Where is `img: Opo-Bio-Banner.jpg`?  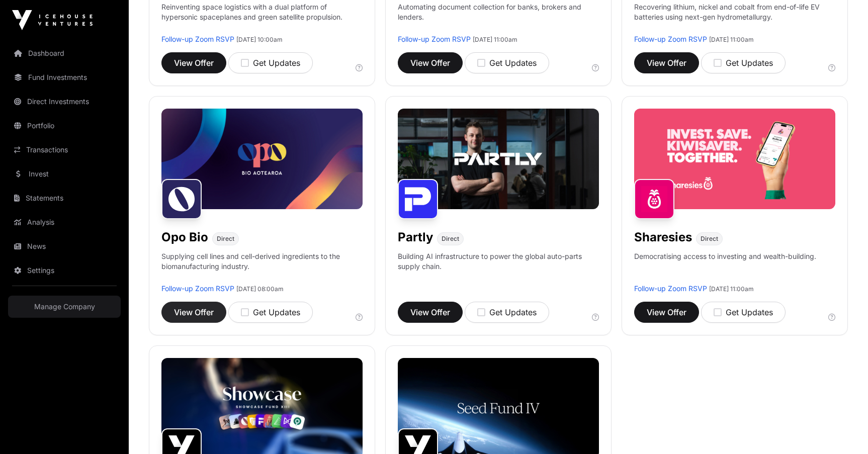
img: Opo-Bio-Banner.jpg is located at coordinates (262, 159).